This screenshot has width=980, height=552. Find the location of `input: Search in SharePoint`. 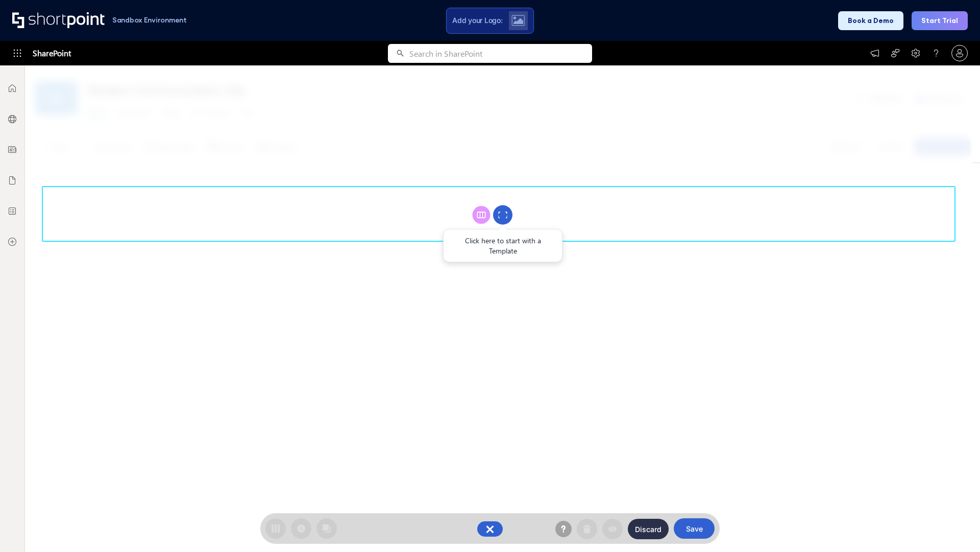

input: Search in SharePoint is located at coordinates (501, 53).